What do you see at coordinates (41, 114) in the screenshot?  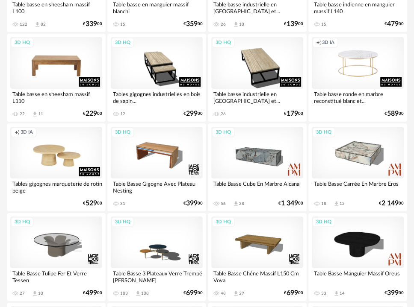 I see `div: 11` at bounding box center [41, 114].